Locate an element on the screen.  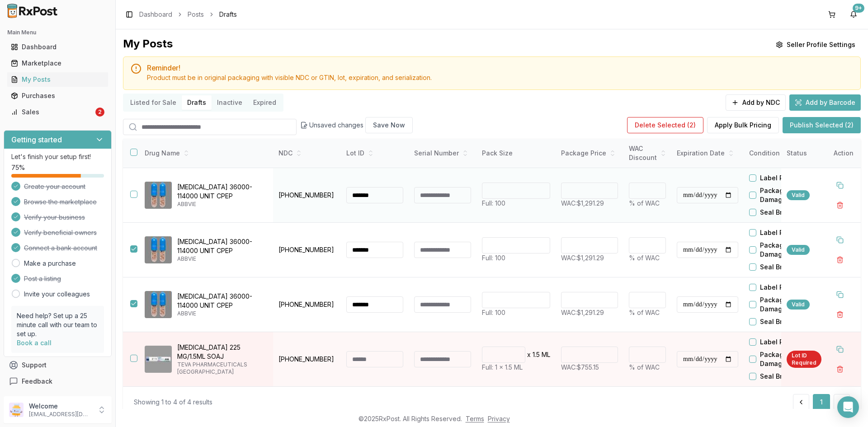
button: Purchases is located at coordinates (58, 96).